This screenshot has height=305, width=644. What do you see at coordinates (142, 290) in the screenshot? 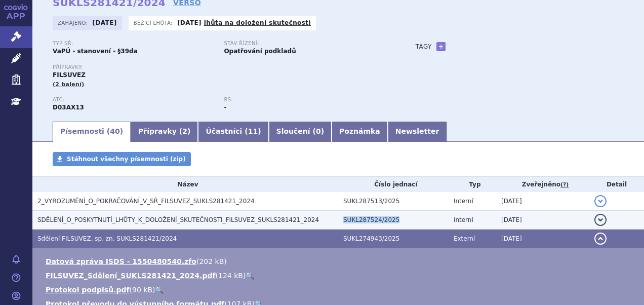
I see `span: 90 kB` at bounding box center [142, 290].